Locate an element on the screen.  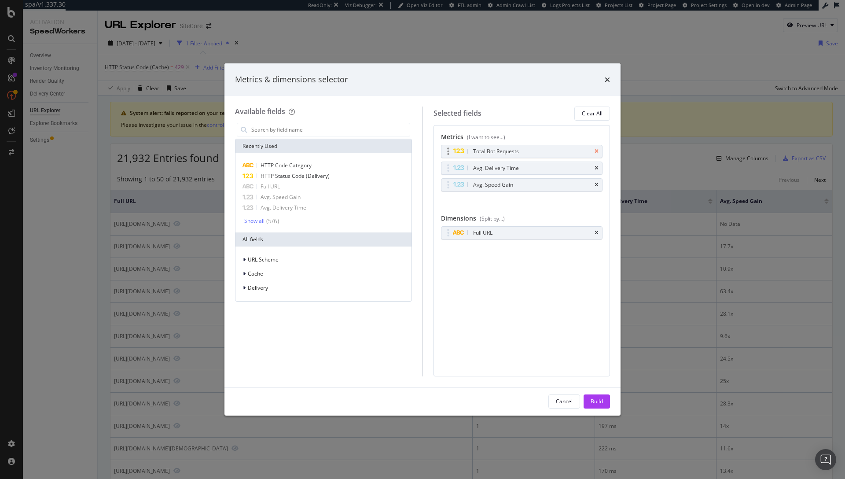
div: Full URLtimes is located at coordinates (522, 233).